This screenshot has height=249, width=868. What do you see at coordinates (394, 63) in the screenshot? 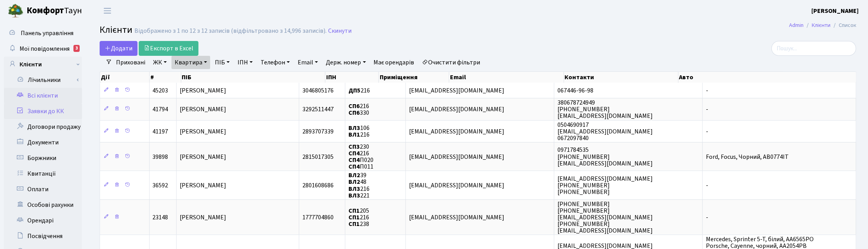
I see `a: Має орендарів` at bounding box center [394, 63].